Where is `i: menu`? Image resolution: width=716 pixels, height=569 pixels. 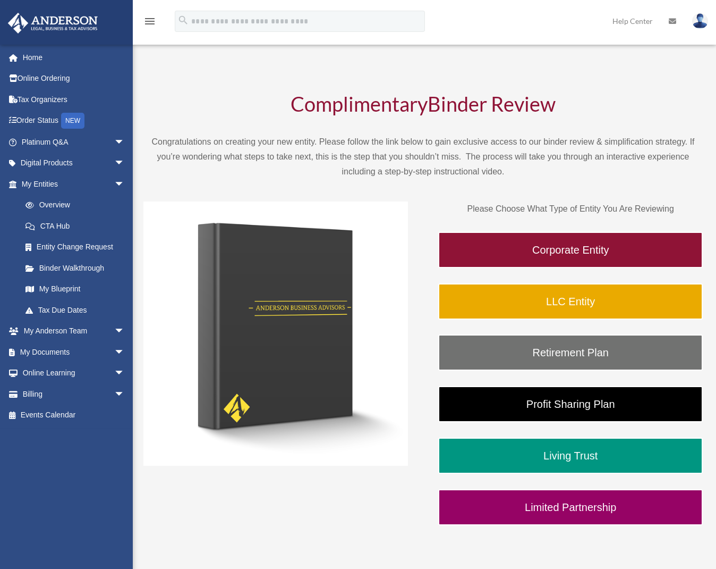 i: menu is located at coordinates (150, 21).